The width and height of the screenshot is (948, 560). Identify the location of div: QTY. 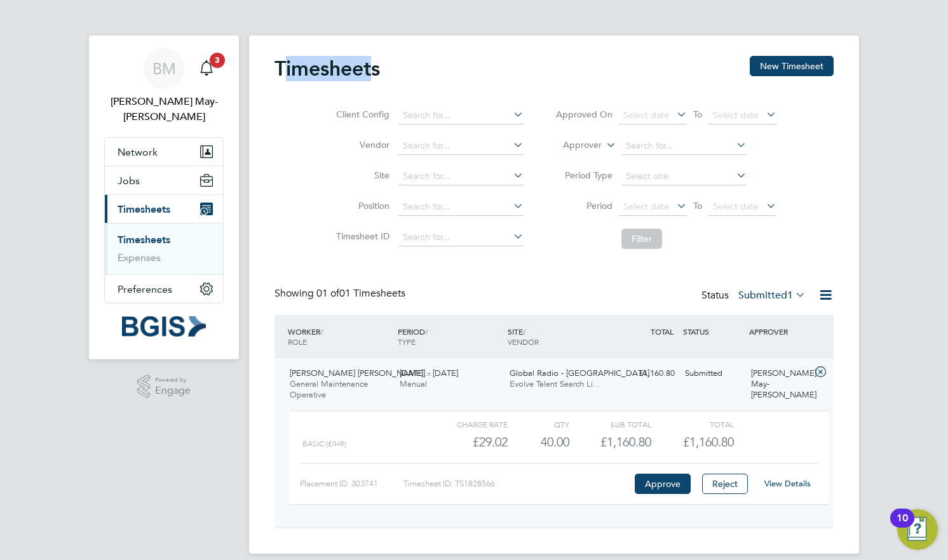
(538, 424).